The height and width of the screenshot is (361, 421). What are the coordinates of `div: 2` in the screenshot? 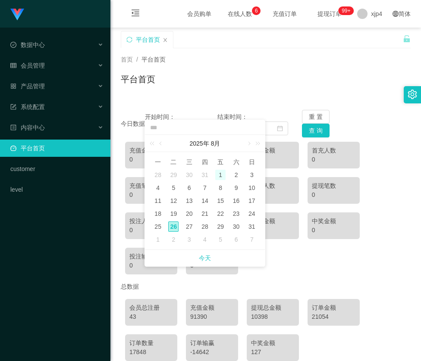 It's located at (236, 175).